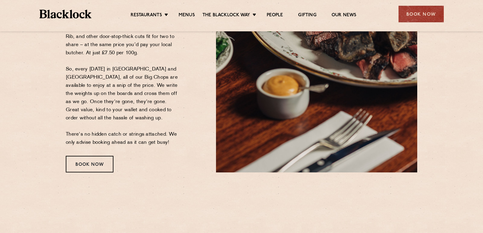 This screenshot has height=233, width=483. What do you see at coordinates (65, 14) in the screenshot?
I see `img: BL_Textured_Logo-footer-cropped.svg` at bounding box center [65, 14].